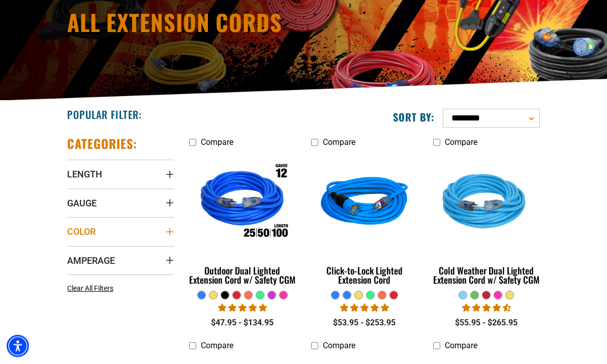  I want to click on span: Length, so click(84, 174).